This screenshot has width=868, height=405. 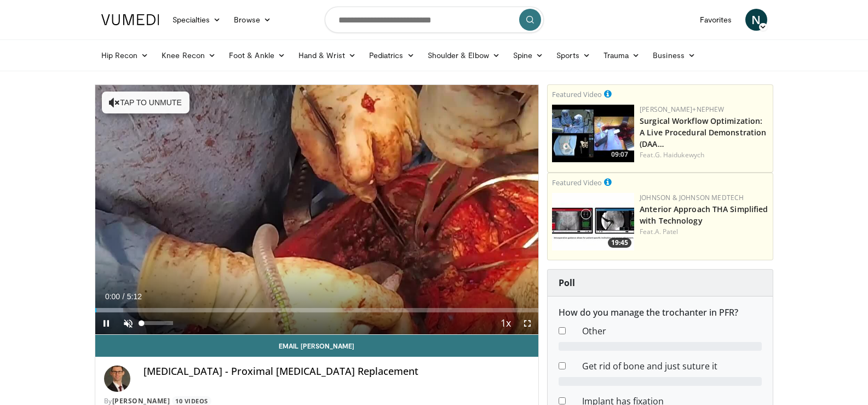 What do you see at coordinates (196, 20) in the screenshot?
I see `a: Specialties` at bounding box center [196, 20].